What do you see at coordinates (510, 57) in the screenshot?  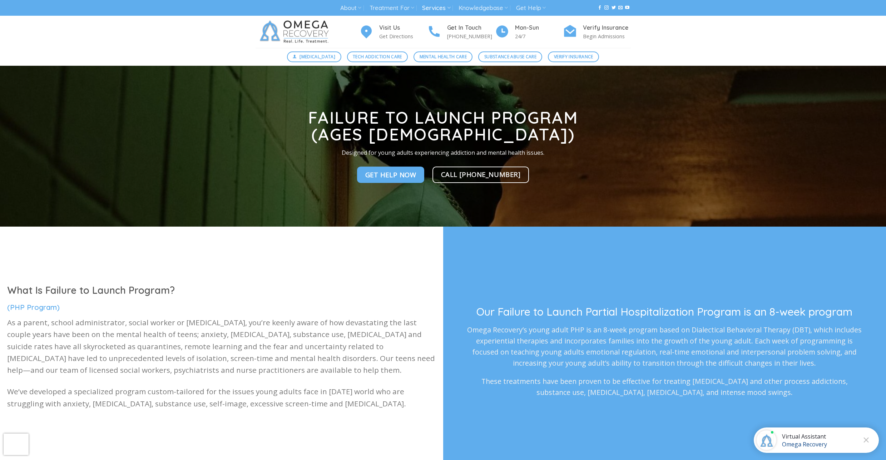 I see `a: Substance Abuse Care` at bounding box center [510, 57].